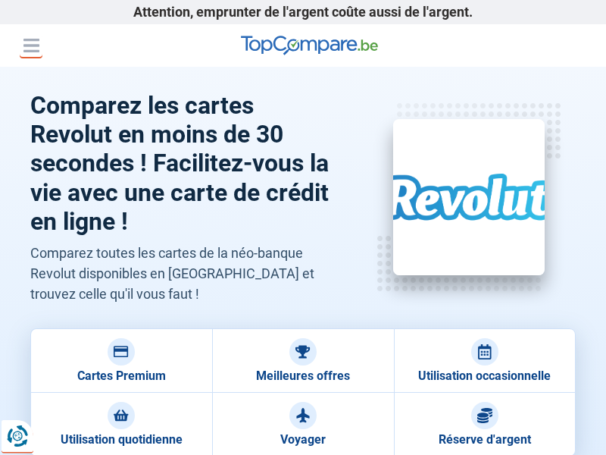  What do you see at coordinates (485, 360) in the screenshot?
I see `a: Utilisation occasionnelle Utilisation occasionnelle` at bounding box center [485, 360].